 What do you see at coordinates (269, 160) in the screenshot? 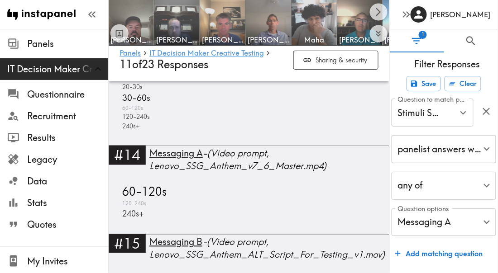
I see `div: - (Video prompt, Lenovo_SSG_Anthem_v7_6_Master.mp4)` at bounding box center [269, 160].